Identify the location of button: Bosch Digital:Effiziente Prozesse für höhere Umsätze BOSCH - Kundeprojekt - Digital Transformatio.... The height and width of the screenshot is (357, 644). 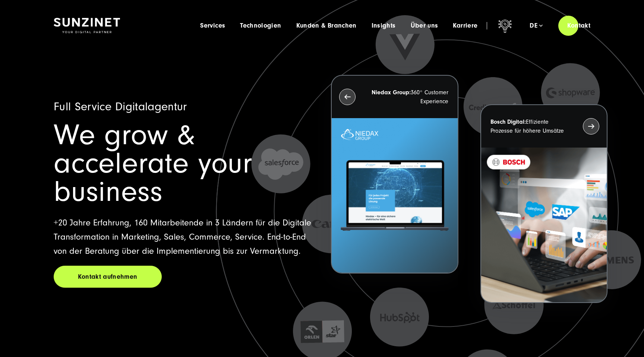
(544, 204).